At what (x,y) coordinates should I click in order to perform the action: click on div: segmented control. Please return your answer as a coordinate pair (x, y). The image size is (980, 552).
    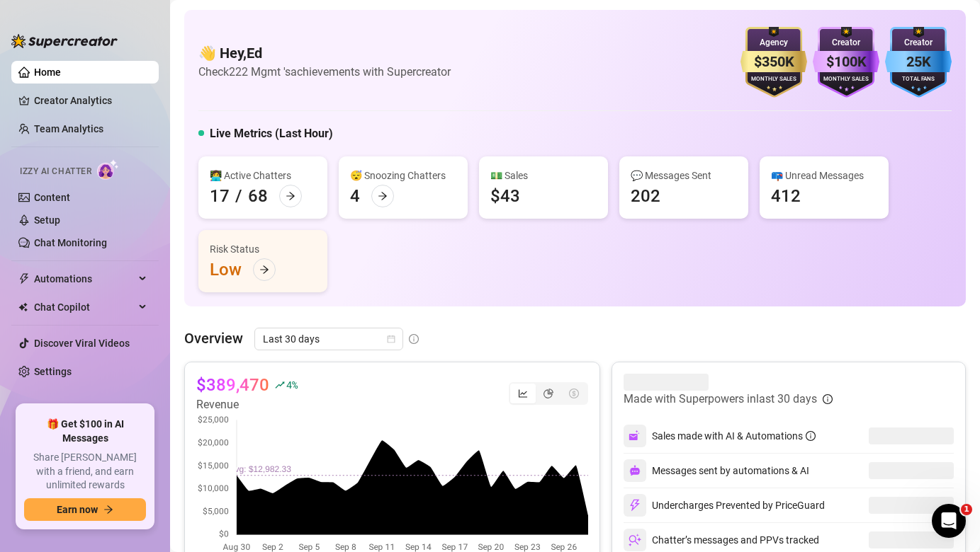
    Looking at the image, I should click on (549, 393).